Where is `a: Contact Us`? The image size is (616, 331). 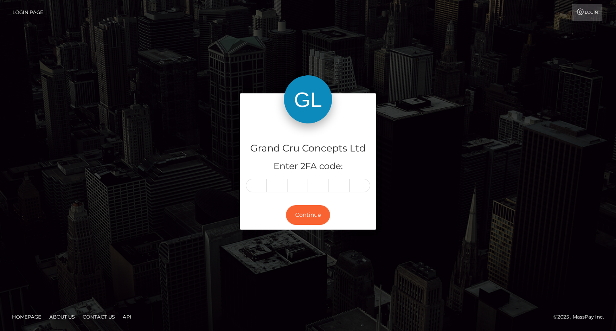
a: Contact Us is located at coordinates (99, 317).